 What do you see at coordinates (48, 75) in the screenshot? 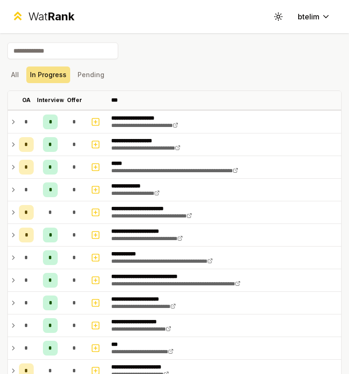
I see `button: In Progress` at bounding box center [48, 75].